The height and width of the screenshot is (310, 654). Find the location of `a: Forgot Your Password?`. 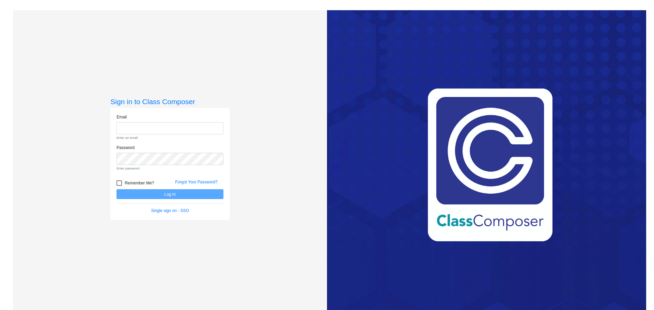

a: Forgot Your Password? is located at coordinates (196, 182).